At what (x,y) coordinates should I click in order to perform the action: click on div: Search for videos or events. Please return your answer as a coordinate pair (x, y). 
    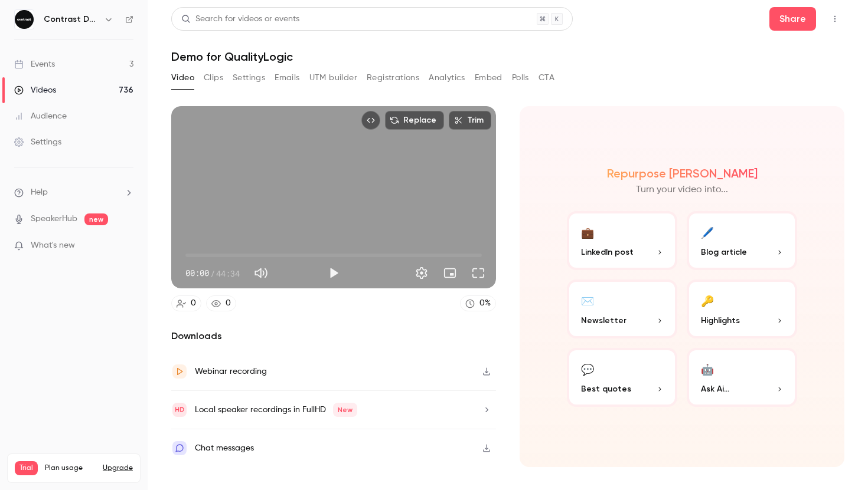
    Looking at the image, I should click on (240, 19).